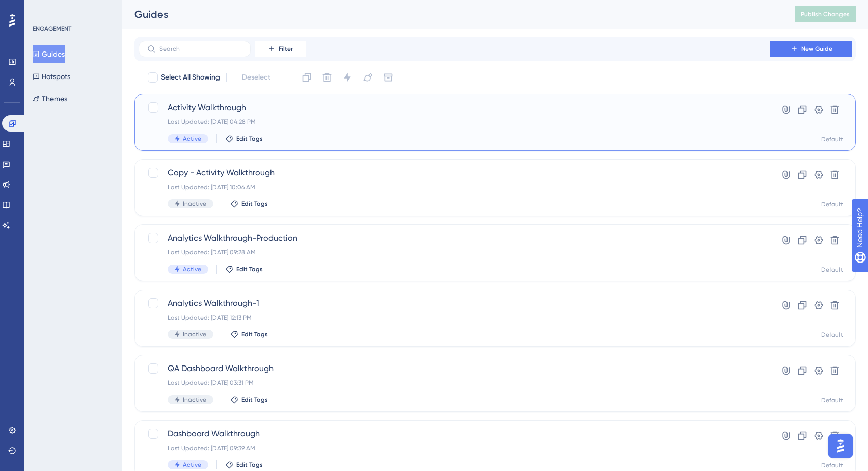 This screenshot has height=471, width=868. I want to click on span: Filter, so click(285, 49).